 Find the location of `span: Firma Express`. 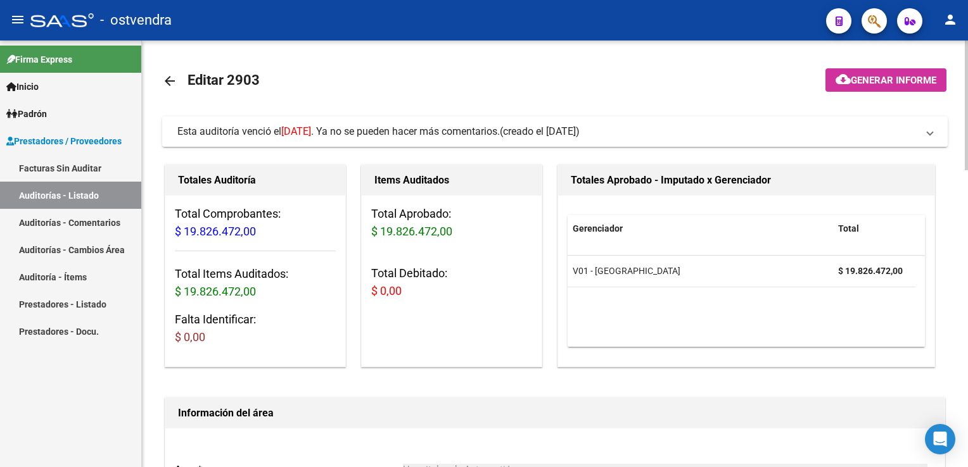

span: Firma Express is located at coordinates (39, 60).